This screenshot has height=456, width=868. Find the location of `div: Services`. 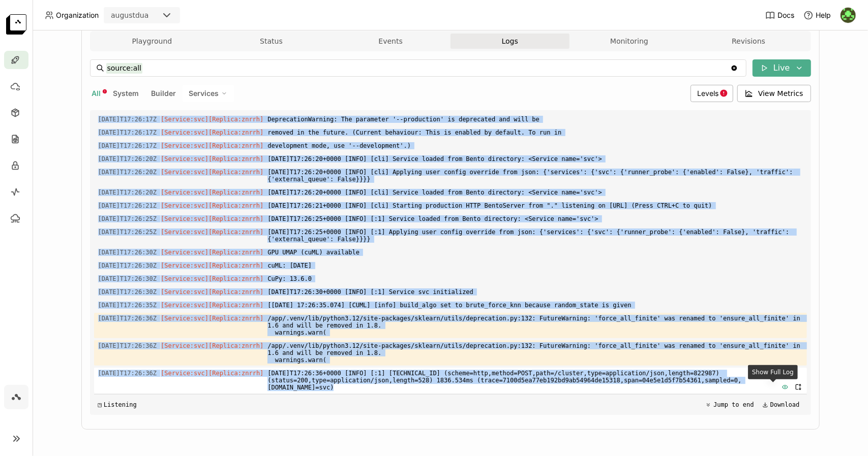

div: Services is located at coordinates (208, 93).